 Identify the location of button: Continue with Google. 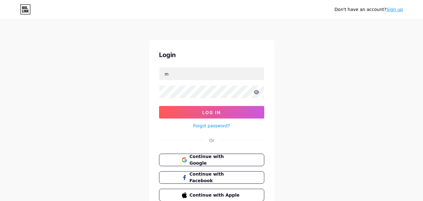
(212, 160).